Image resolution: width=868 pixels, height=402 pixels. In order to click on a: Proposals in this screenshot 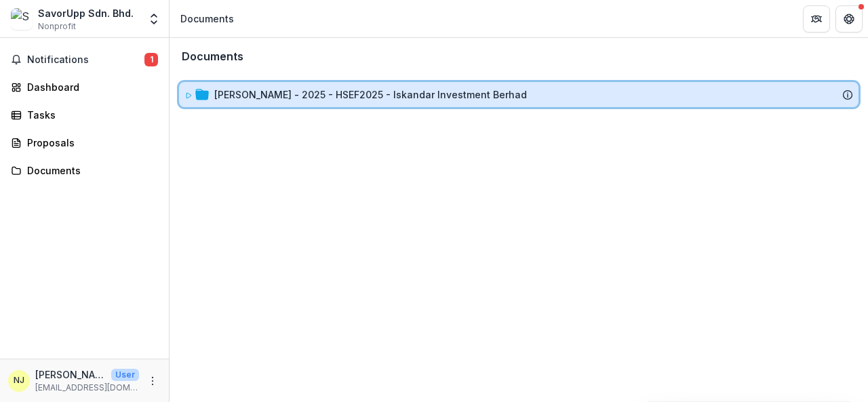, I will do `click(84, 143)`.